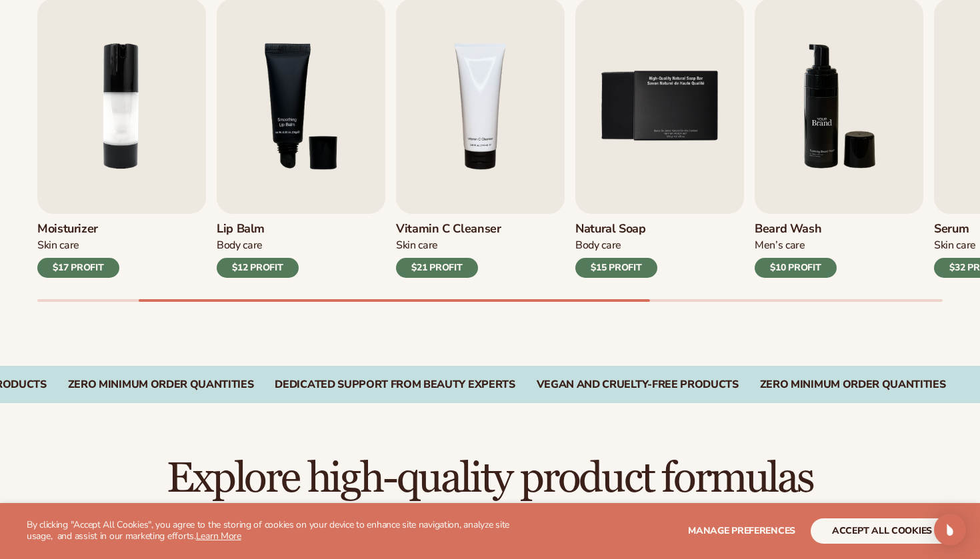 The height and width of the screenshot is (559, 980). Describe the element at coordinates (796, 268) in the screenshot. I see `div: $10 PROFIT` at that location.